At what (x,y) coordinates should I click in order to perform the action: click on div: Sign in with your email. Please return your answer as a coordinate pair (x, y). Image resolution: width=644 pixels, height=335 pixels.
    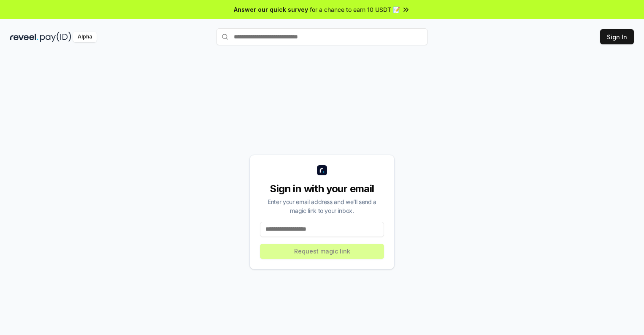
    Looking at the image, I should click on (322, 189).